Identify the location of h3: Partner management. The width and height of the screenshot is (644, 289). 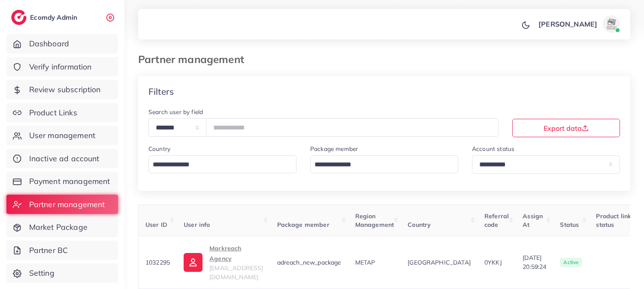
(195, 59).